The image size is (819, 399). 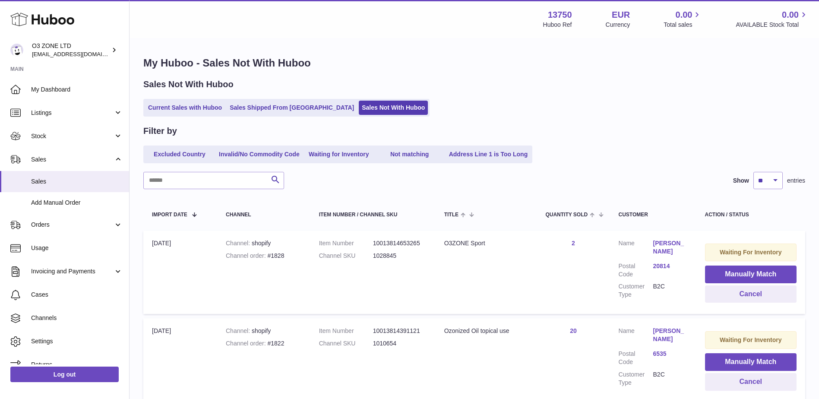 I want to click on a: 20, so click(x=573, y=331).